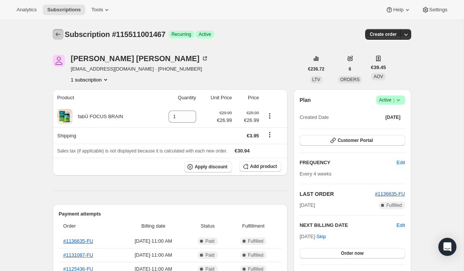 The image size is (464, 271). Describe the element at coordinates (398, 10) in the screenshot. I see `button: Help` at that location.